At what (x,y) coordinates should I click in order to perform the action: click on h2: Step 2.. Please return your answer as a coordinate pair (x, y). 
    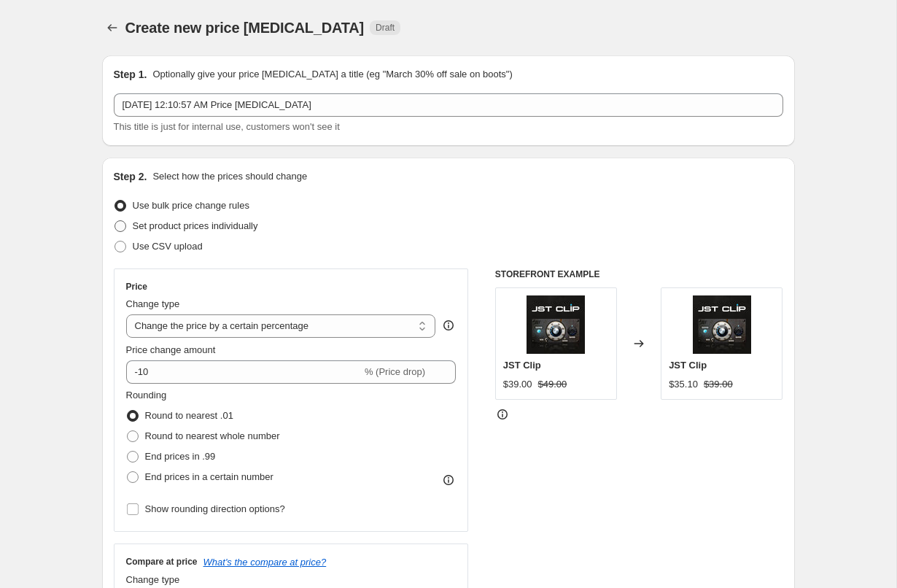
    Looking at the image, I should click on (131, 176).